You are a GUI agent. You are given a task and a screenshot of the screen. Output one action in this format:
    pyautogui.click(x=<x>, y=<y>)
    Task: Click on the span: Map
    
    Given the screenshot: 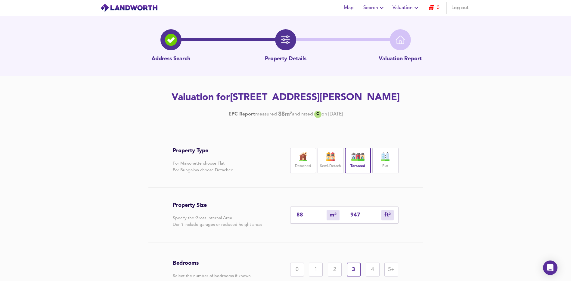 What is the action you would take?
    pyautogui.click(x=349, y=8)
    